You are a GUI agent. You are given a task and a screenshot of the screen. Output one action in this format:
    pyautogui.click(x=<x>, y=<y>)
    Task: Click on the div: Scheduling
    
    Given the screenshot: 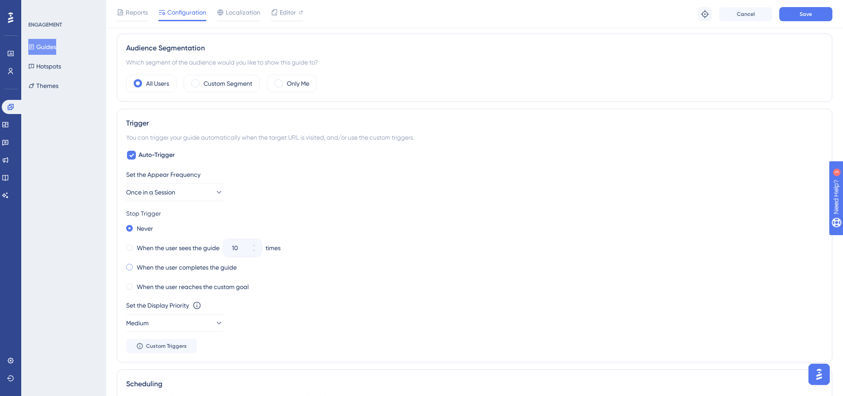 What is the action you would take?
    pyautogui.click(x=474, y=384)
    